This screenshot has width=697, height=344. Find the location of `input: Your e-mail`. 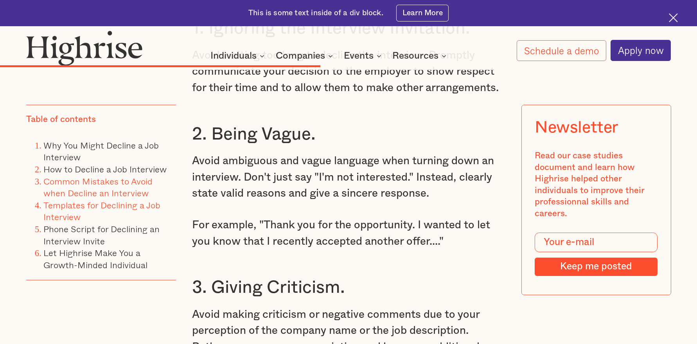

input: Your e-mail is located at coordinates (596, 242).